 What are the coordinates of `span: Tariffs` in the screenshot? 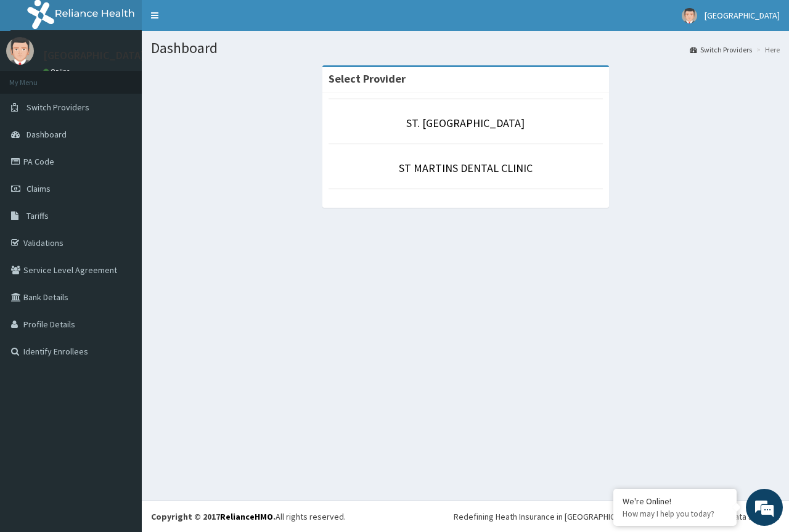 It's located at (37, 216).